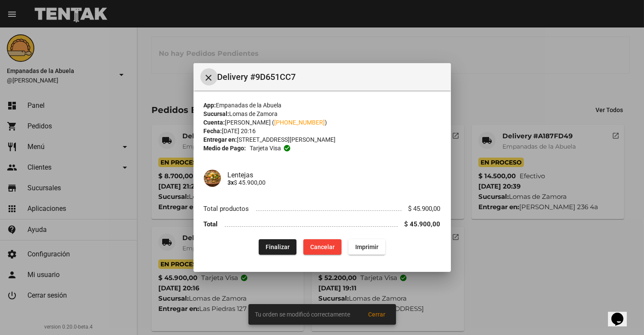  I want to click on li: Total productos $ 45.900,00, so click(322, 208).